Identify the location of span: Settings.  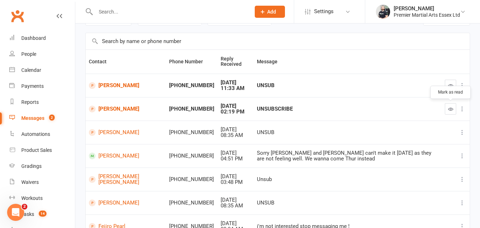
(323, 11).